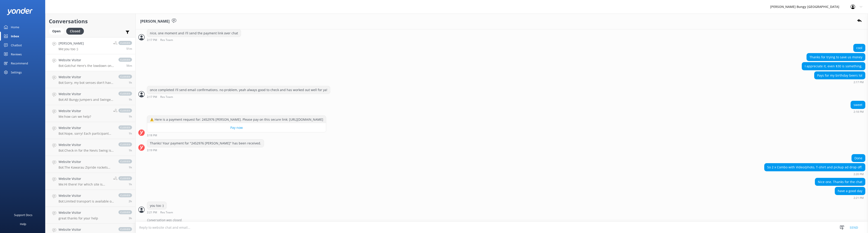 This screenshot has height=233, width=868. What do you see at coordinates (130, 83) in the screenshot?
I see `span: Sep 07 2025 02:06pm (UTC +12:00) Pacific/Auckland` at bounding box center [130, 83].